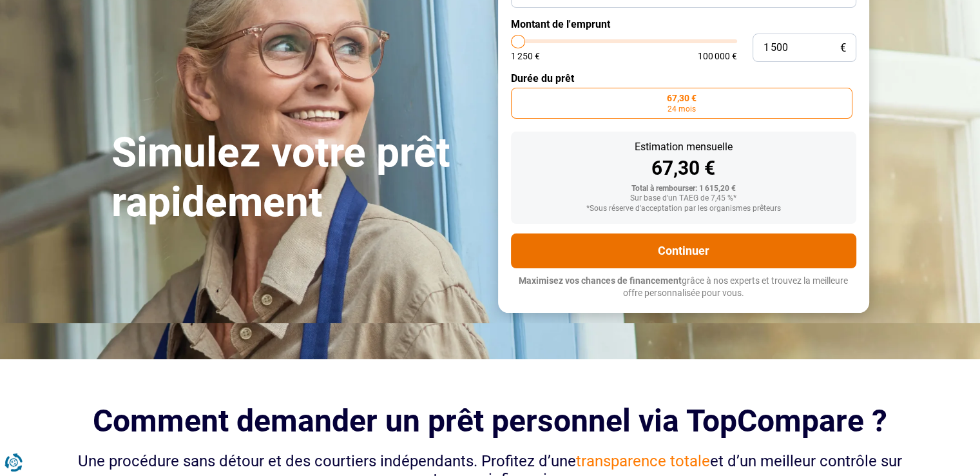  What do you see at coordinates (643, 461) in the screenshot?
I see `span: transparence totale` at bounding box center [643, 461].